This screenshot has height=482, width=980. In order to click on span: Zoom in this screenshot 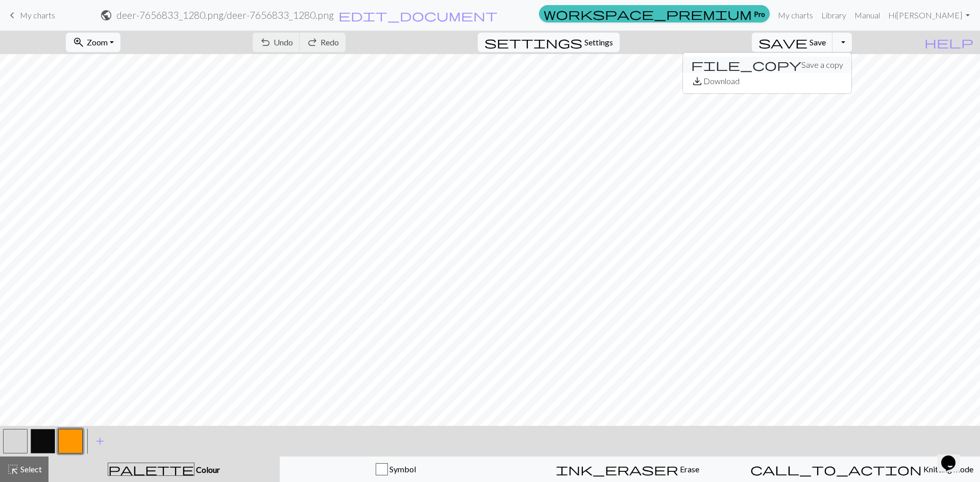, I will do `click(97, 42)`.